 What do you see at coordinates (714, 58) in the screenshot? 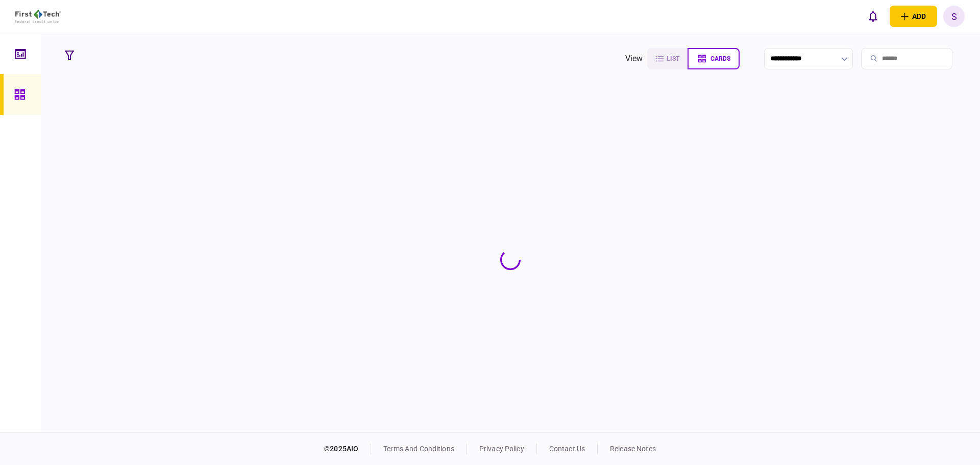
I see `button: cards` at bounding box center [714, 58].